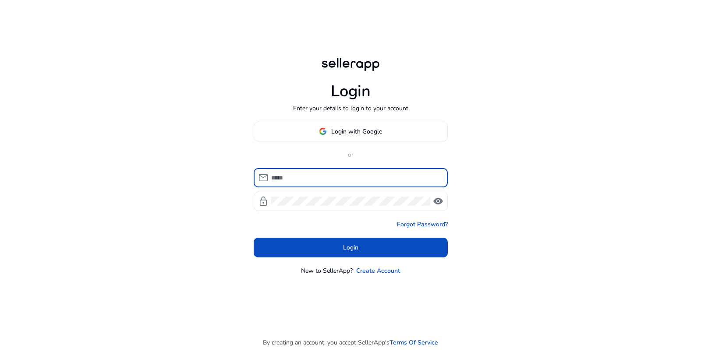 This screenshot has height=355, width=701. What do you see at coordinates (438, 202) in the screenshot?
I see `span: visibility` at bounding box center [438, 202].